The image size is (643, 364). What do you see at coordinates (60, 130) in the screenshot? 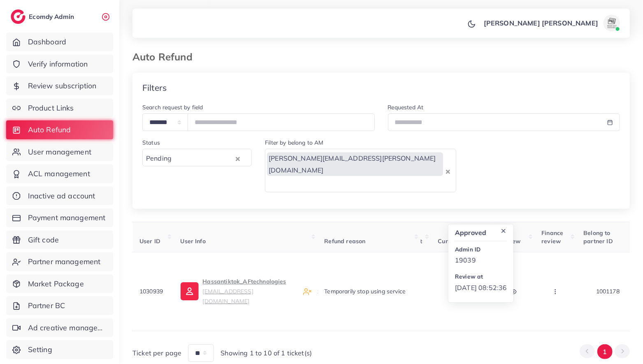
I see `a: Auto Refund` at bounding box center [60, 130].